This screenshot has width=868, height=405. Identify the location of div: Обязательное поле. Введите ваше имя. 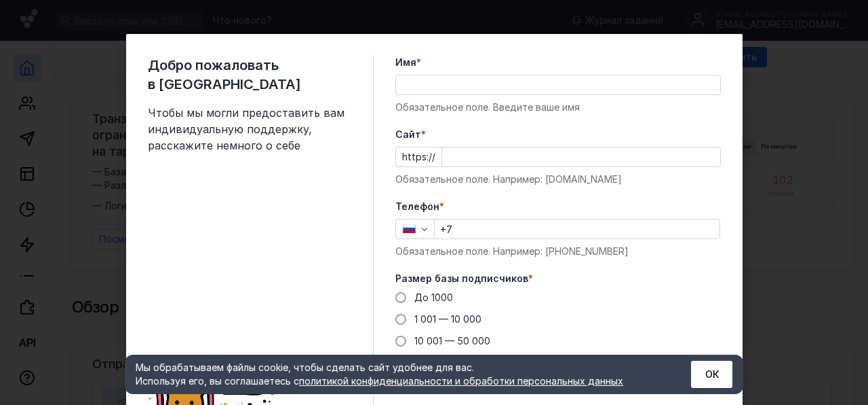
(558, 108).